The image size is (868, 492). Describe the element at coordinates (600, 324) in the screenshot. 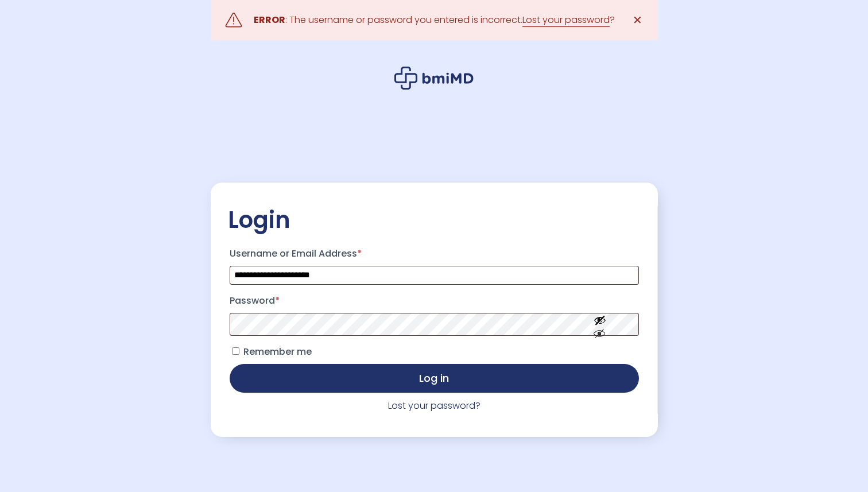

I see `button: Show password` at that location.